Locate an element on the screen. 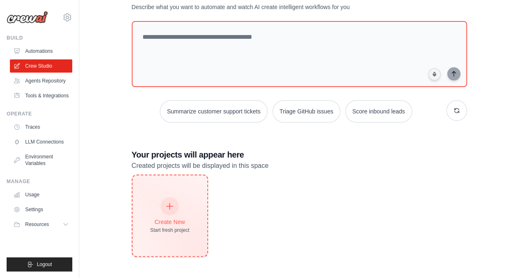 Image resolution: width=519 pixels, height=278 pixels. div: Build is located at coordinates (39, 38).